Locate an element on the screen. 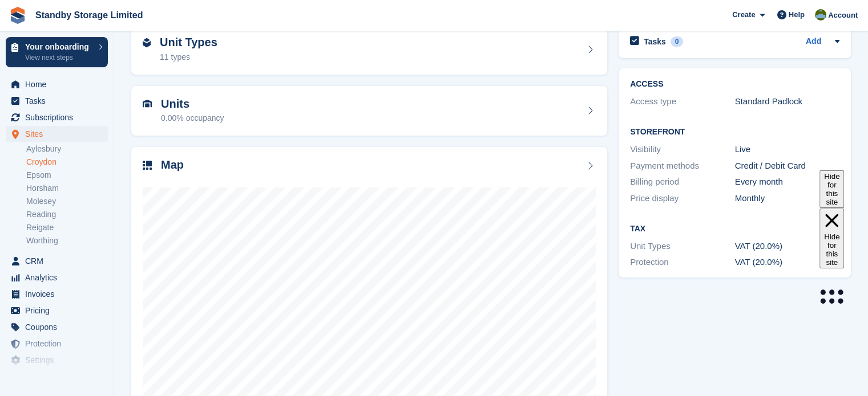 The image size is (868, 396). h2: Map is located at coordinates (172, 165).